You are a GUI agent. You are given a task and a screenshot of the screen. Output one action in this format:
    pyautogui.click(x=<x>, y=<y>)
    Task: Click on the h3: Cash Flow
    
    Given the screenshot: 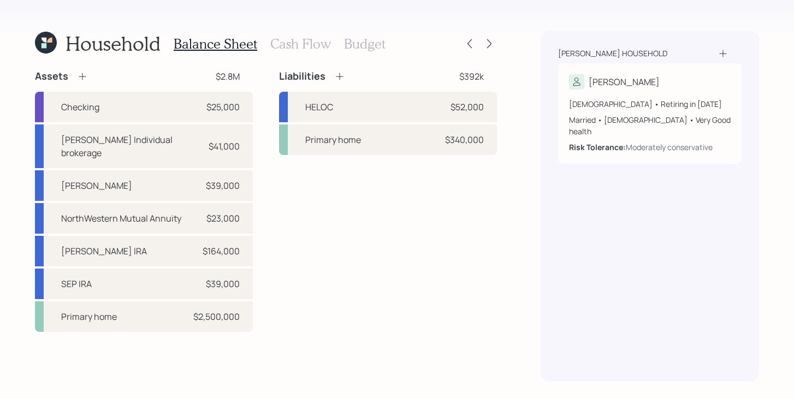 What is the action you would take?
    pyautogui.click(x=300, y=44)
    